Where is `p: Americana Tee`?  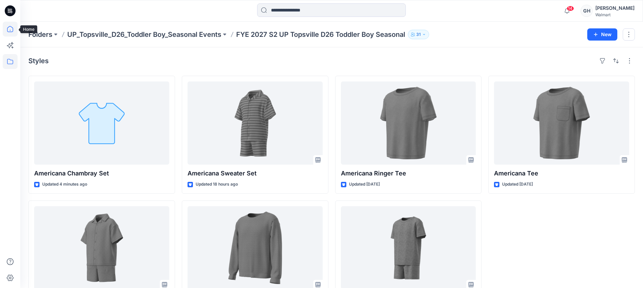 p: Americana Tee is located at coordinates (562, 173).